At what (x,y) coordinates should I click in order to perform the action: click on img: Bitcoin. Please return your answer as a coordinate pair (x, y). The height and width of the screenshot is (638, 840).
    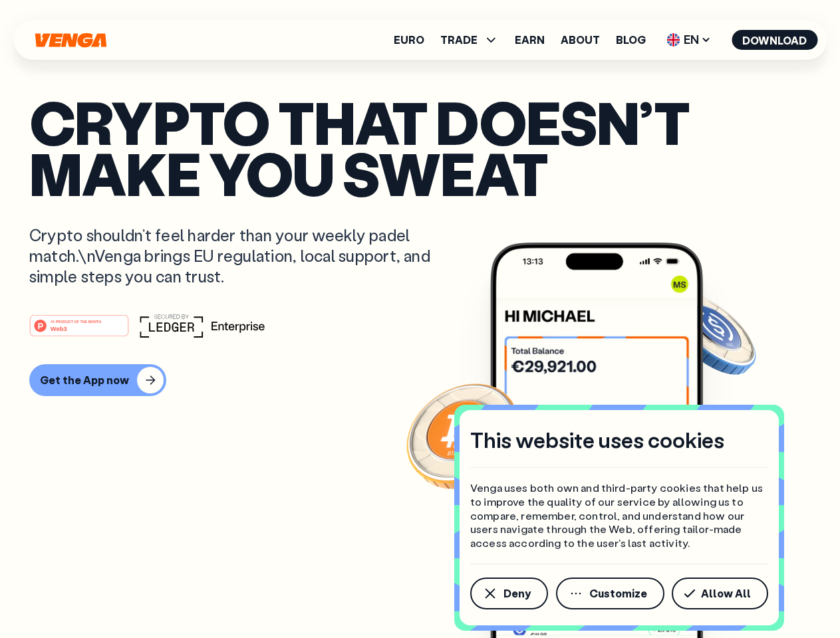
    Looking at the image, I should click on (464, 435).